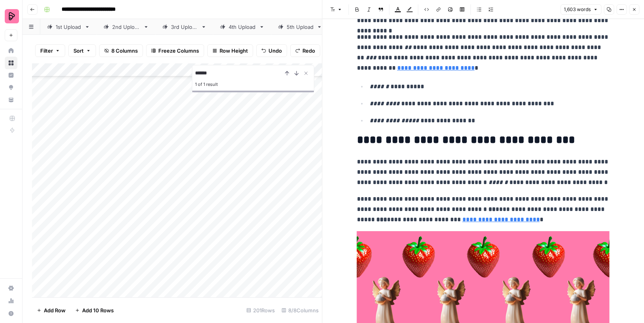  I want to click on button: Next Result, so click(297, 73).